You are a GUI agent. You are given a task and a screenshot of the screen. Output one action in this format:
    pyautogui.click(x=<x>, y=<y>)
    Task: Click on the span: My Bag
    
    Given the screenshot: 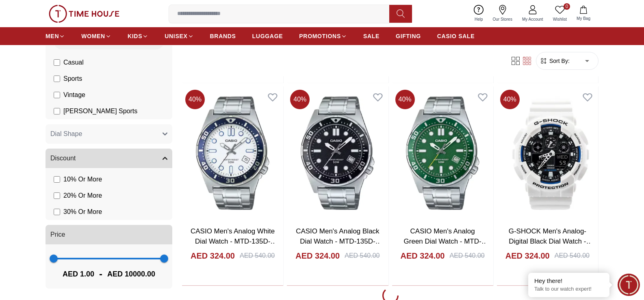 What is the action you would take?
    pyautogui.click(x=584, y=18)
    